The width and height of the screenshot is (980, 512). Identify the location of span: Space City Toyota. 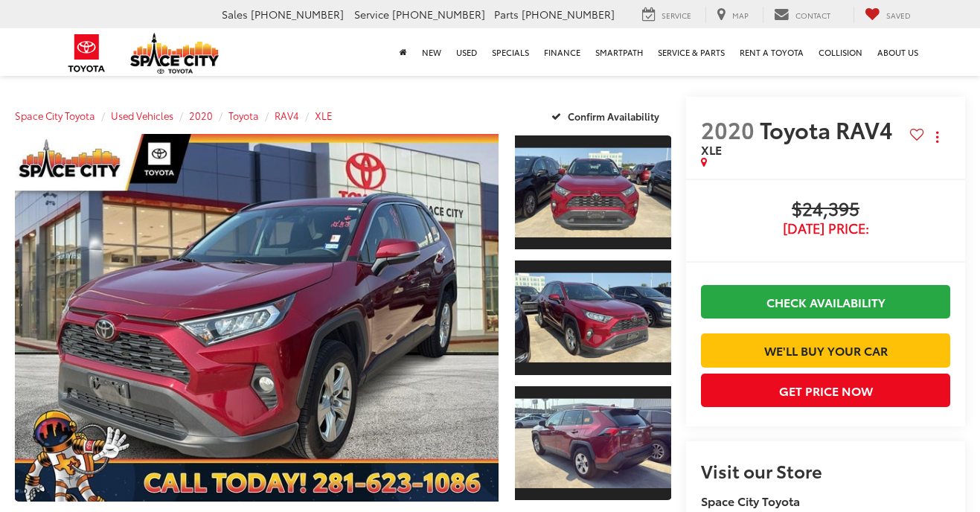
(55, 115).